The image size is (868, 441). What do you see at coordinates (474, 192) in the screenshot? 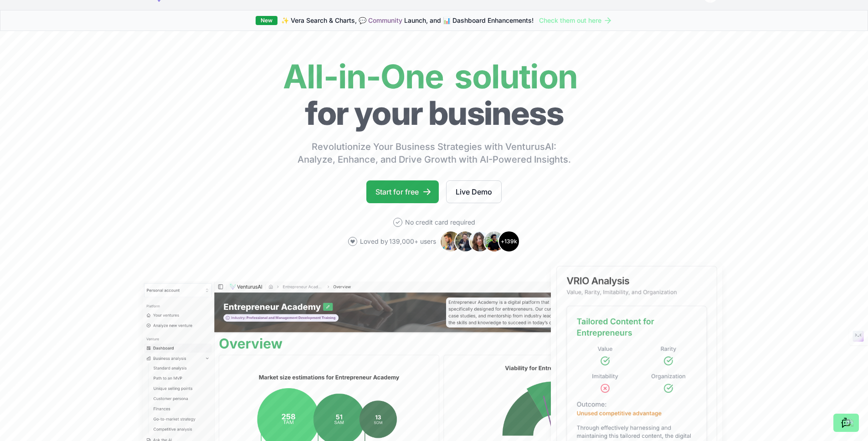
I see `a: Live Demo` at bounding box center [474, 192].